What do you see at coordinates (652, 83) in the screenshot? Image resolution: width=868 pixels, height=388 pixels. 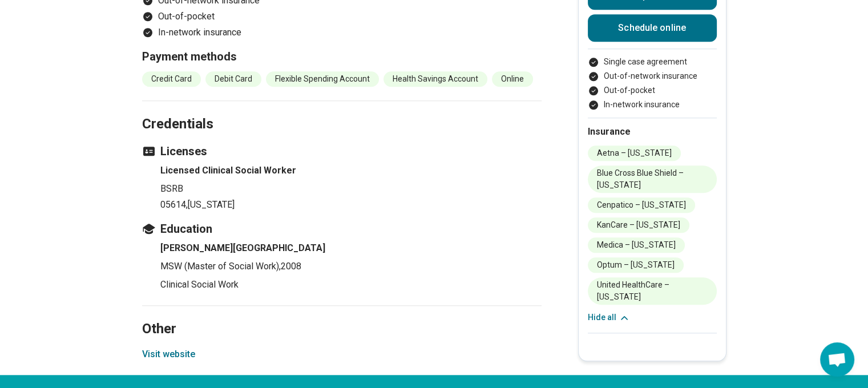 I see `ul: Payment options` at bounding box center [652, 83].